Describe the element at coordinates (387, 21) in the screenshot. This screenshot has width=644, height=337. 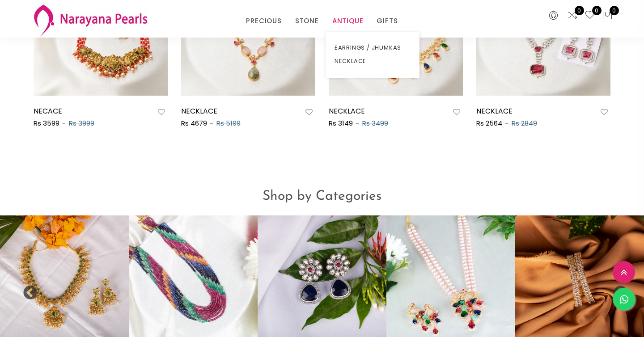
I see `a: GIFTS` at that location.